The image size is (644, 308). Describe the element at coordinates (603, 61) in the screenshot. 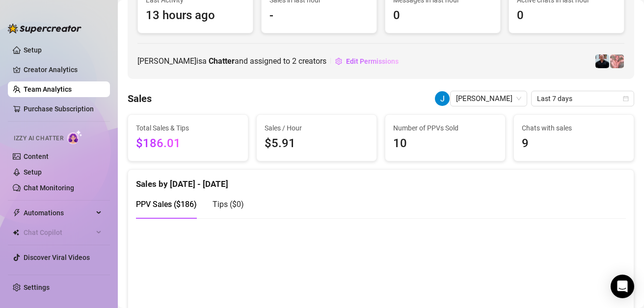

I see `img: White.Rhino` at that location.